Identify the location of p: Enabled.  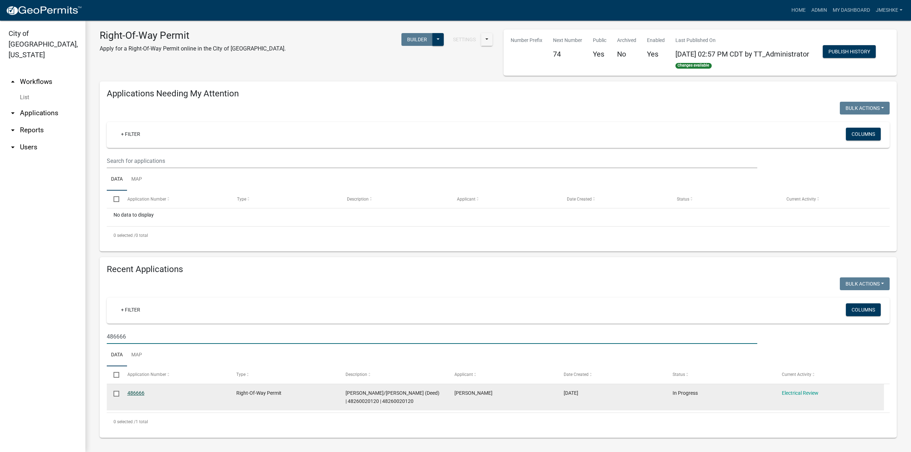
(656, 40).